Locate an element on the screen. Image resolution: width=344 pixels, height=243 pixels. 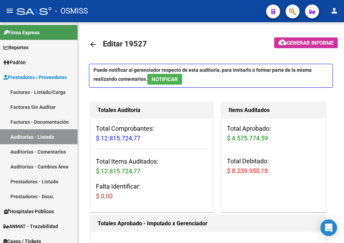
h3: Falta Identificar: is located at coordinates (151, 192).